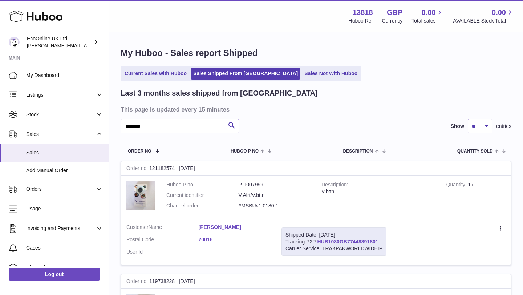 The width and height of the screenshot is (523, 295). What do you see at coordinates (65, 208) in the screenshot?
I see `span: Usage` at bounding box center [65, 208].